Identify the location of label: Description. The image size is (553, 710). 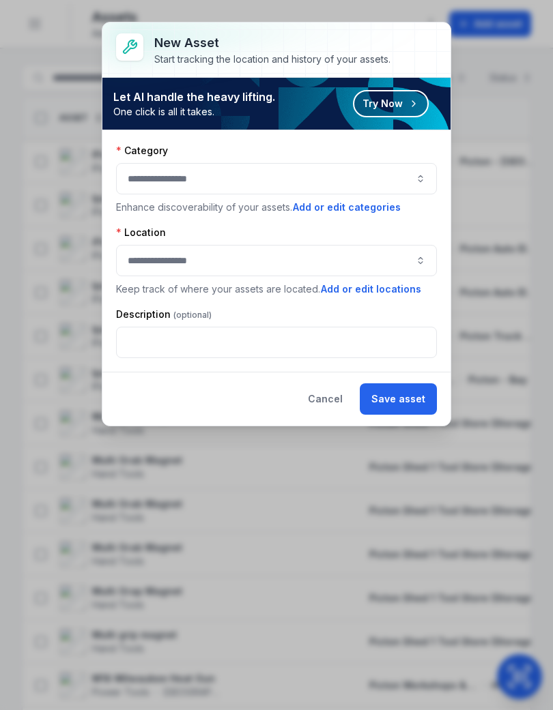
(164, 315).